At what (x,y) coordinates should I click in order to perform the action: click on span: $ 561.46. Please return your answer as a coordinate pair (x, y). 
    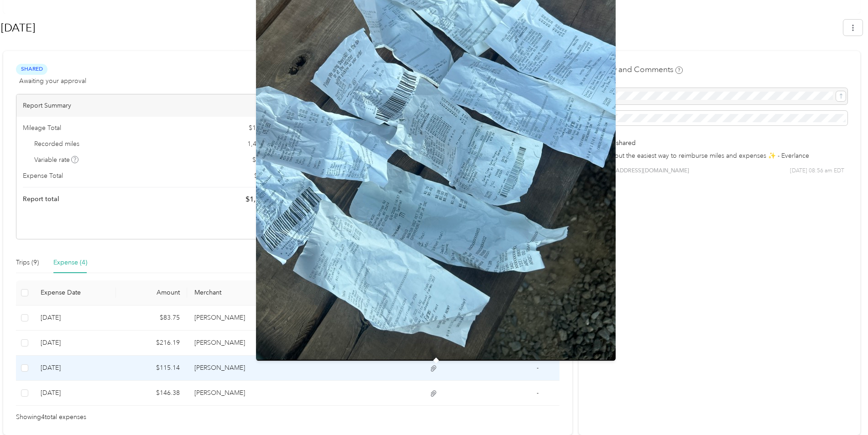
    Looking at the image, I should click on (266, 175).